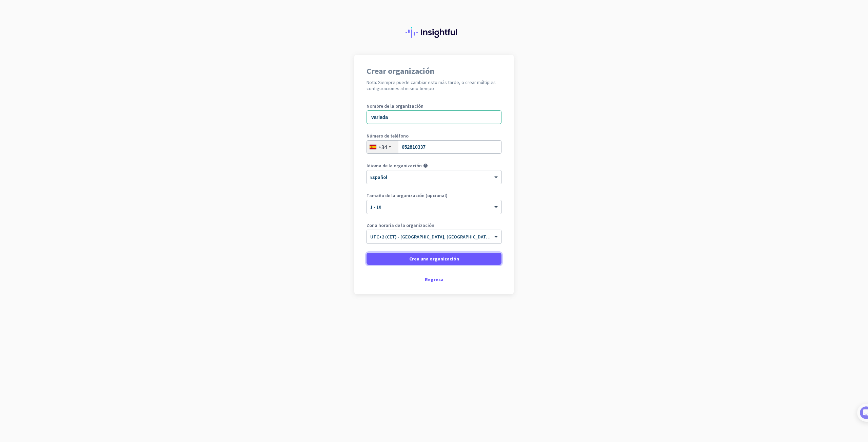  Describe the element at coordinates (394, 166) in the screenshot. I see `label: Idioma de la organización` at that location.